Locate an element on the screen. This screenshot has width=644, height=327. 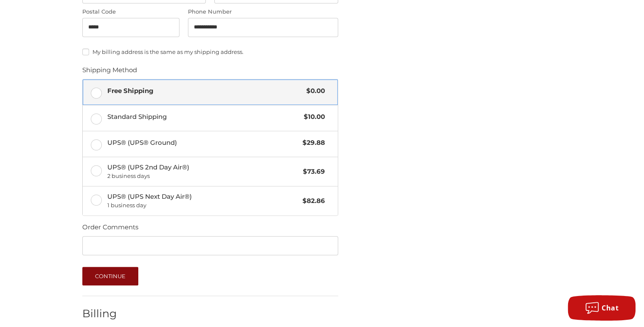
button: Chat is located at coordinates (601, 308).